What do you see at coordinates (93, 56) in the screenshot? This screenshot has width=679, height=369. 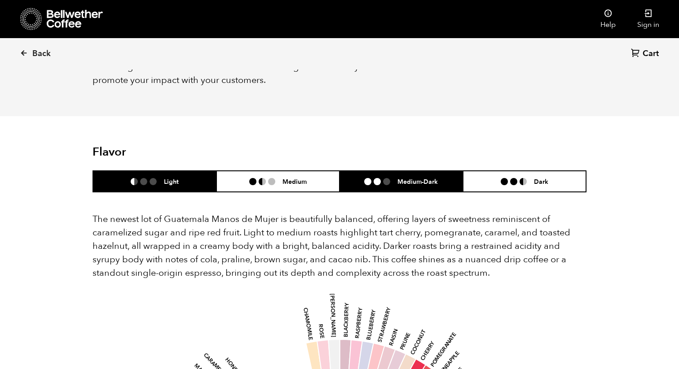 I see `img: tab_keywords_by_traffic_grey.svg` at bounding box center [93, 56].